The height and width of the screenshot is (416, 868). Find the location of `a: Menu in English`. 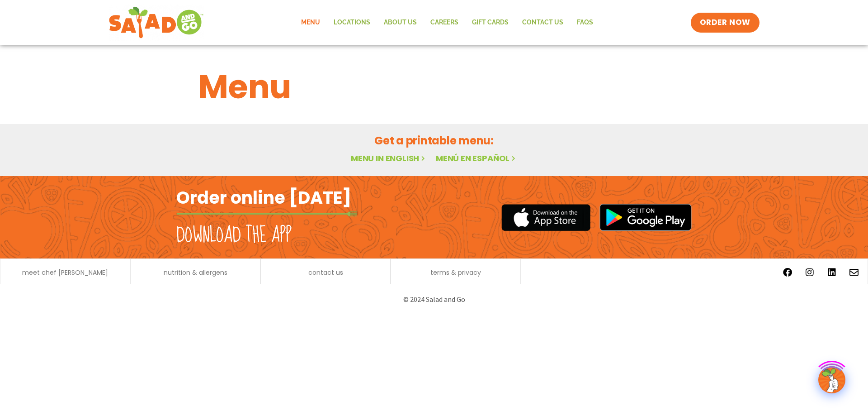

a: Menu in English is located at coordinates (389, 158).